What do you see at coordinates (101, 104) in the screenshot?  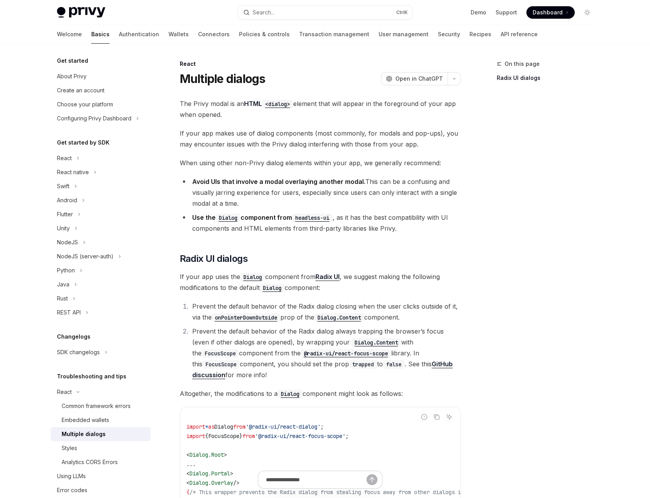 I see `a: Choose your platform` at bounding box center [101, 104].